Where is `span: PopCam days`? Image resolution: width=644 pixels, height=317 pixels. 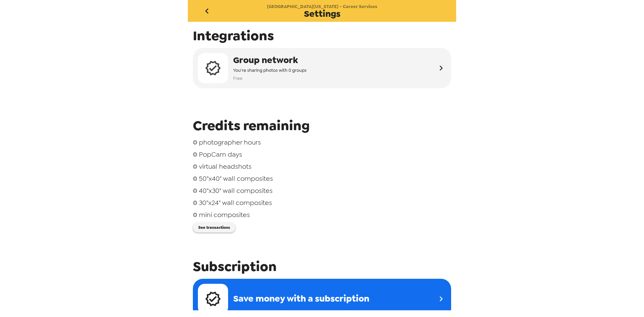
span: PopCam days is located at coordinates (220, 155).